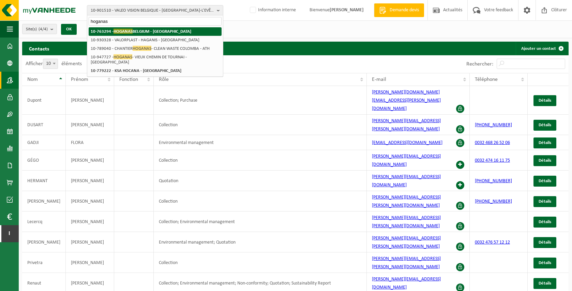 The image size is (572, 291). What do you see at coordinates (404, 10) in the screenshot?
I see `span: Demande devis` at bounding box center [404, 10].